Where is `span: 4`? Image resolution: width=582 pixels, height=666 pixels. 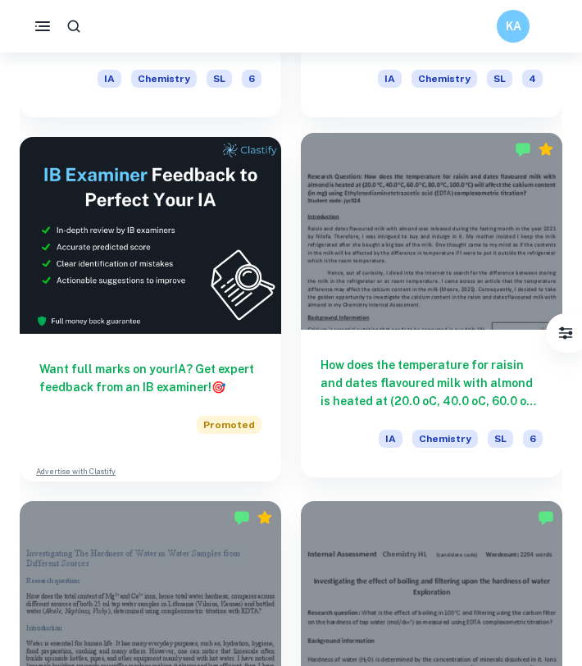
span: 4 is located at coordinates (532, 79).